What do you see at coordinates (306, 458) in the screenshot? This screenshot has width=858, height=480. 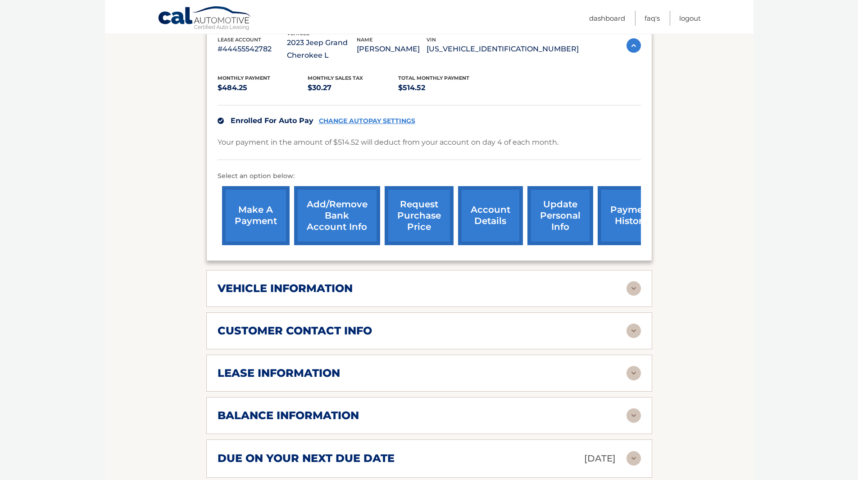 I see `h2: due on your next due date` at bounding box center [306, 458].